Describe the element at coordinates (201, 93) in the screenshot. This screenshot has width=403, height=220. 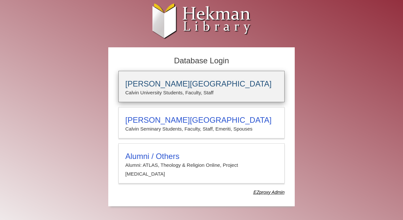
I see `p: Calvin University Students, Faculty, Staff` at that location.